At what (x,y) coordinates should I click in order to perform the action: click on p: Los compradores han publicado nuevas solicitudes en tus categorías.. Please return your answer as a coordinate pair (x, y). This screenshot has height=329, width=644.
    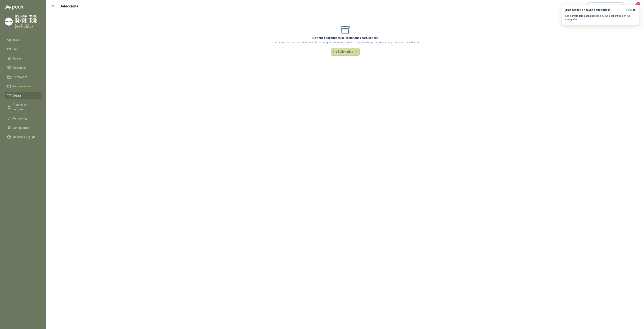
    Looking at the image, I should click on (600, 18).